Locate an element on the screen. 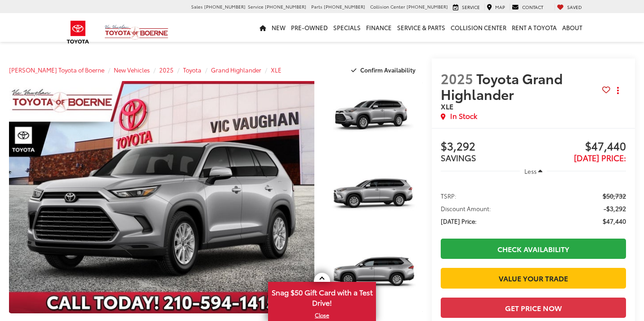  span: Contact is located at coordinates (533, 7).